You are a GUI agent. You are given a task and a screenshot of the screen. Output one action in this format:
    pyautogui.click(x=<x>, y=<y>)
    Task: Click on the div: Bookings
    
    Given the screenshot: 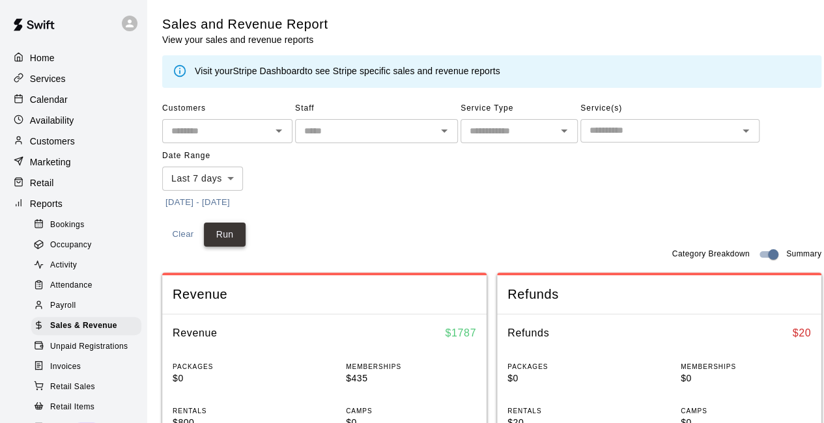 What is the action you would take?
    pyautogui.click(x=86, y=225)
    